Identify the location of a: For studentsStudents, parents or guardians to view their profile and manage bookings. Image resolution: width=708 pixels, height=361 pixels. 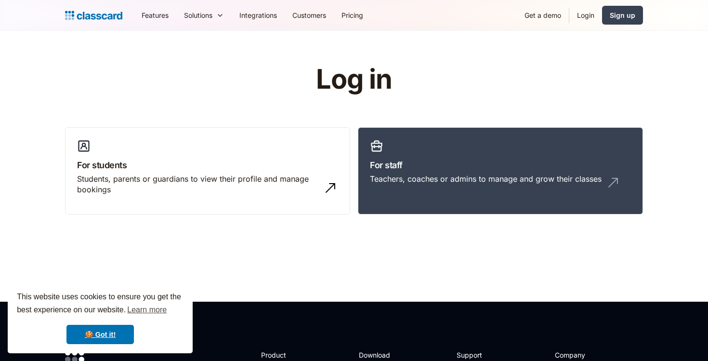
(208, 171).